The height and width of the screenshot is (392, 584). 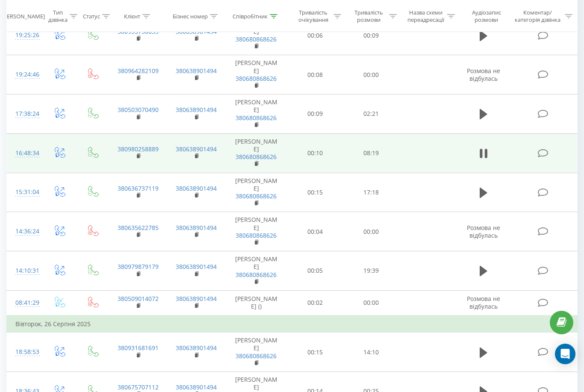 What do you see at coordinates (315, 75) in the screenshot?
I see `td: 00:08` at bounding box center [315, 75].